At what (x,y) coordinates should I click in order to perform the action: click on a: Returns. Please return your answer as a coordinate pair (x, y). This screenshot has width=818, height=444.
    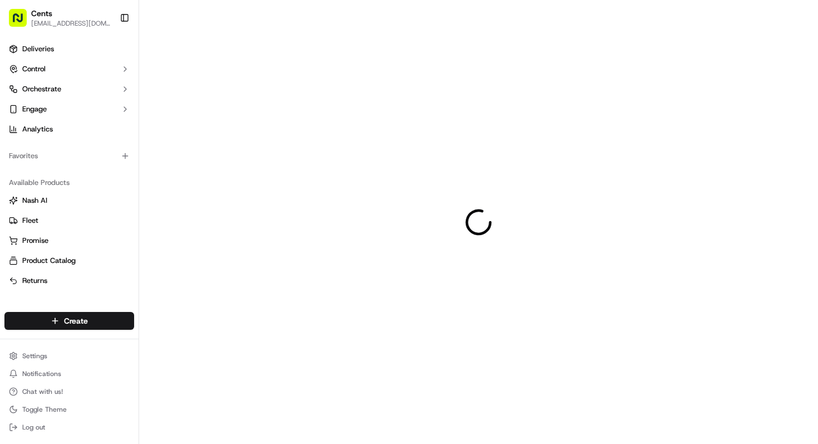
    Looking at the image, I should click on (69, 281).